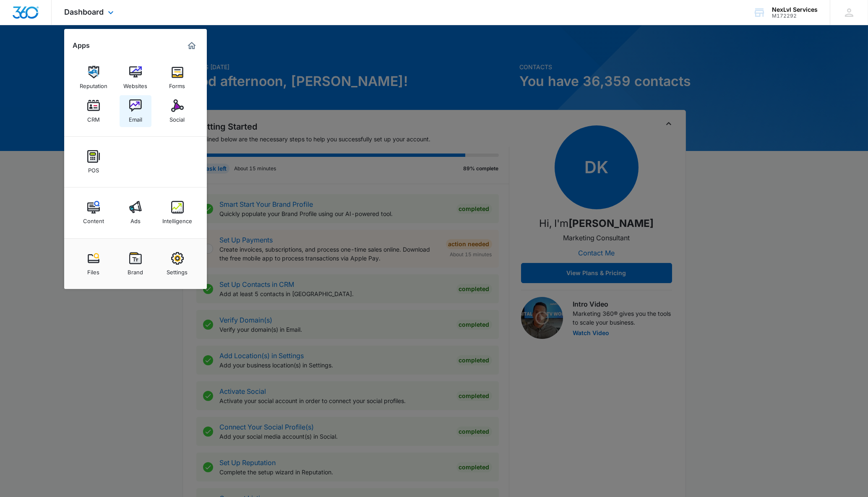 This screenshot has height=497, width=868. Describe the element at coordinates (177, 219) in the screenshot. I see `div: Intelligence` at that location.